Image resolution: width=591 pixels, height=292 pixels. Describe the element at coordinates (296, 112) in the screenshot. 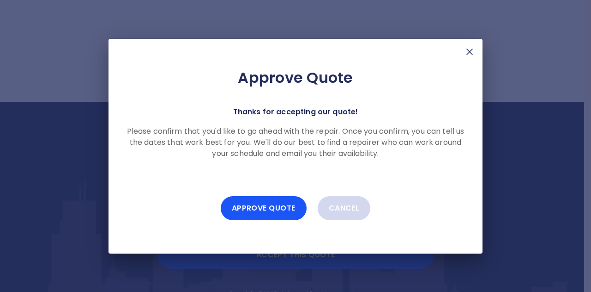

I see `p: Thanks for accepting our quote!` at that location.